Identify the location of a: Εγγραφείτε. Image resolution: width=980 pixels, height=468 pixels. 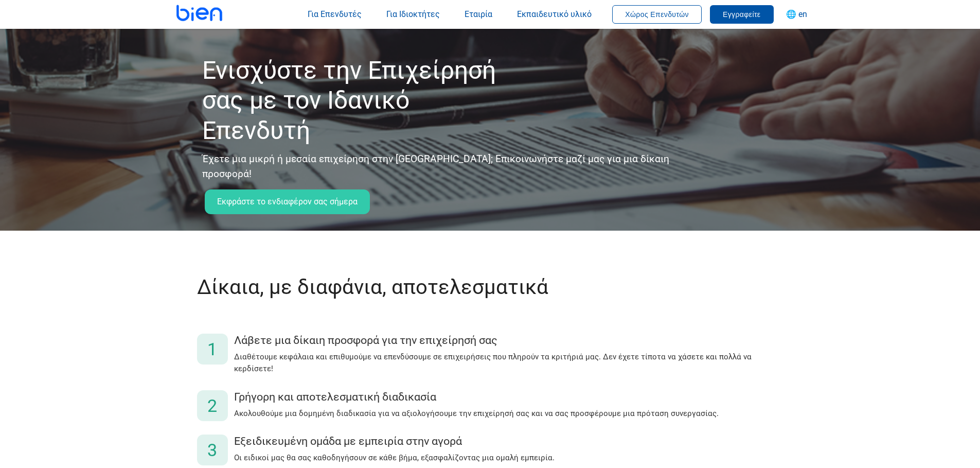
(741, 14).